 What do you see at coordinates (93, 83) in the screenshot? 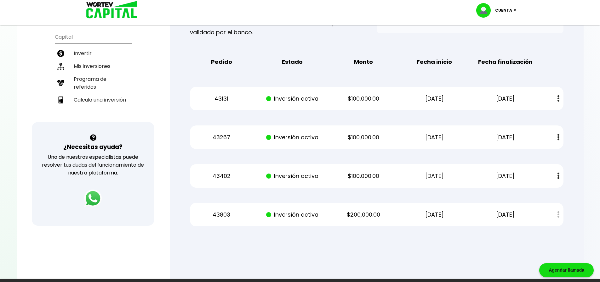
I see `a: Programa de referidos` at bounding box center [93, 83].